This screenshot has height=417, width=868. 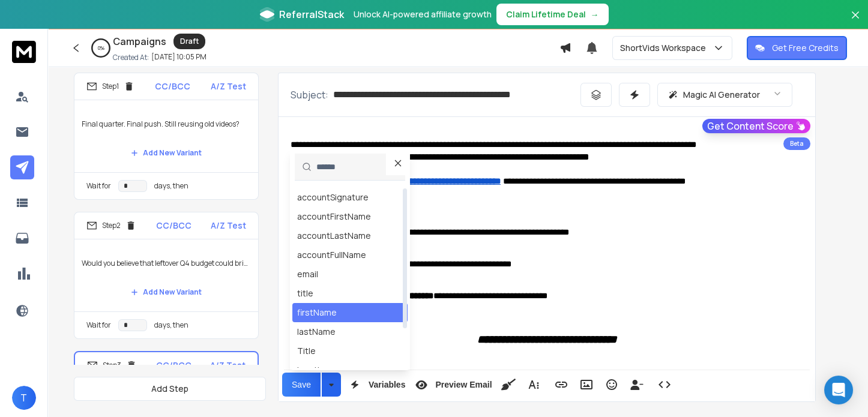 What do you see at coordinates (101, 48) in the screenshot?
I see `p: 0 %` at bounding box center [101, 48].